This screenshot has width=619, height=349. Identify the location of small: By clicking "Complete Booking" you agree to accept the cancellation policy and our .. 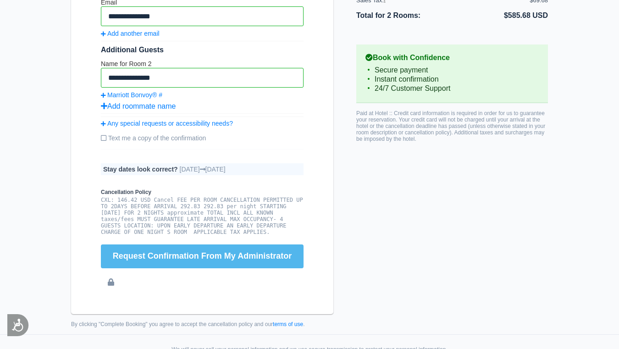
(202, 324).